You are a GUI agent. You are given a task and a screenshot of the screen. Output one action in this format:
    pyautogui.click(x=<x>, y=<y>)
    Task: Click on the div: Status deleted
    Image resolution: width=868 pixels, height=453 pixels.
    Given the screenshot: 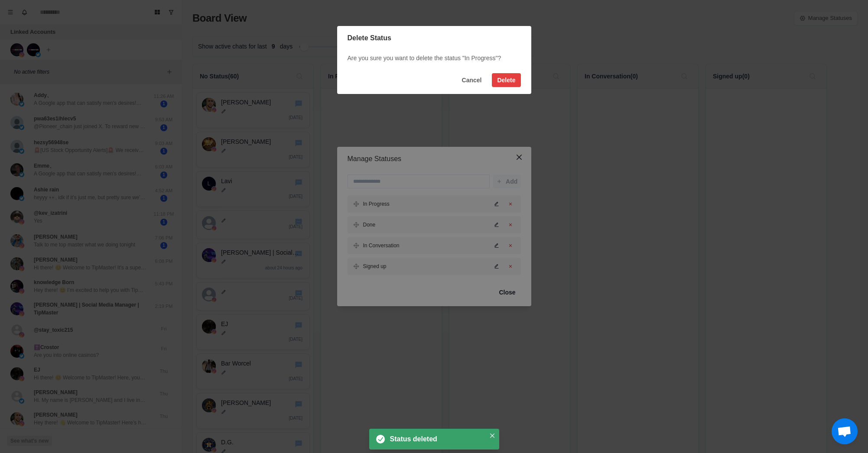 What is the action you would take?
    pyautogui.click(x=436, y=439)
    